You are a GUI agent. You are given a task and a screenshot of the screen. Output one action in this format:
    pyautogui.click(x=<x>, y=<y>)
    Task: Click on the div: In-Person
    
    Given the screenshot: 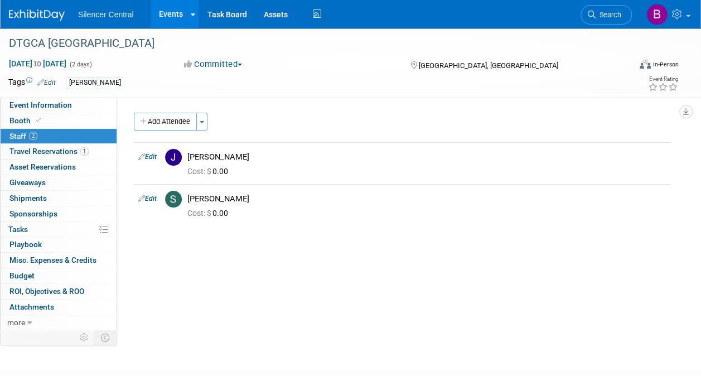 What is the action you would take?
    pyautogui.click(x=665, y=64)
    